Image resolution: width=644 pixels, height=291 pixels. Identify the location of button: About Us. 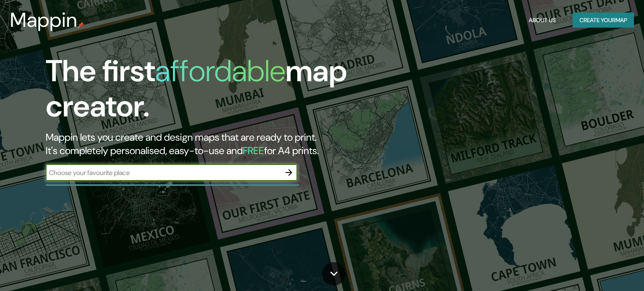
(542, 20).